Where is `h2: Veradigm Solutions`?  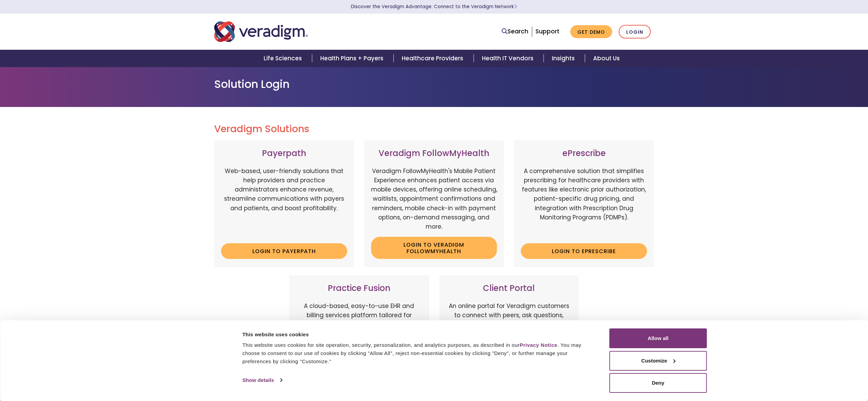
h2: Veradigm Solutions is located at coordinates (434, 130).